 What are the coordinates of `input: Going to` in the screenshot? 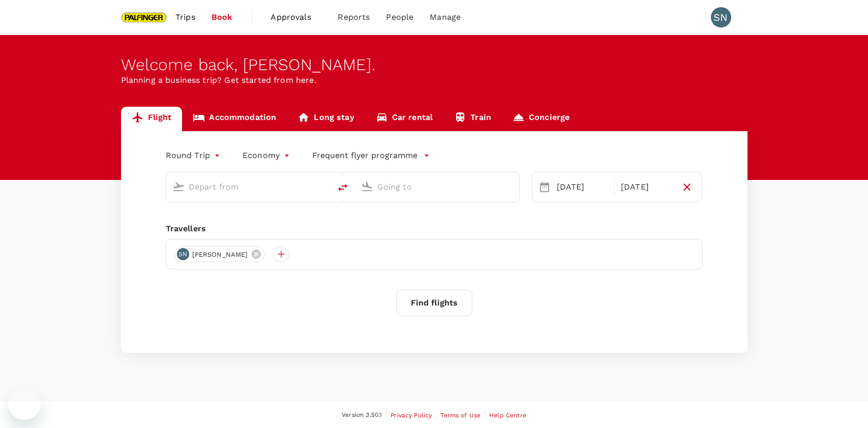 It's located at (437, 186).